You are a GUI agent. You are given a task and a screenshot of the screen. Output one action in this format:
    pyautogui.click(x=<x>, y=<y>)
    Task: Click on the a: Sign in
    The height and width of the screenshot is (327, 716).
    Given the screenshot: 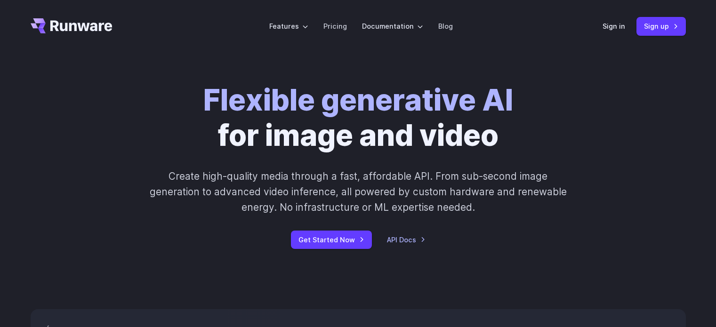 What is the action you would take?
    pyautogui.click(x=614, y=26)
    